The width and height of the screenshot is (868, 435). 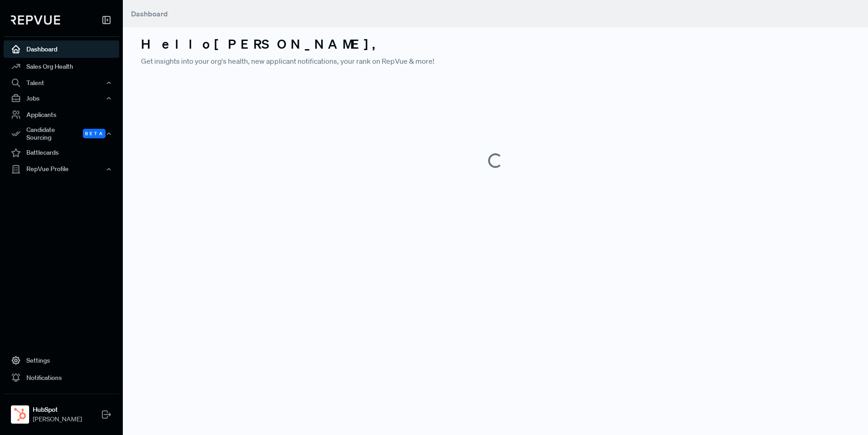 I want to click on img: RepVue, so click(x=36, y=20).